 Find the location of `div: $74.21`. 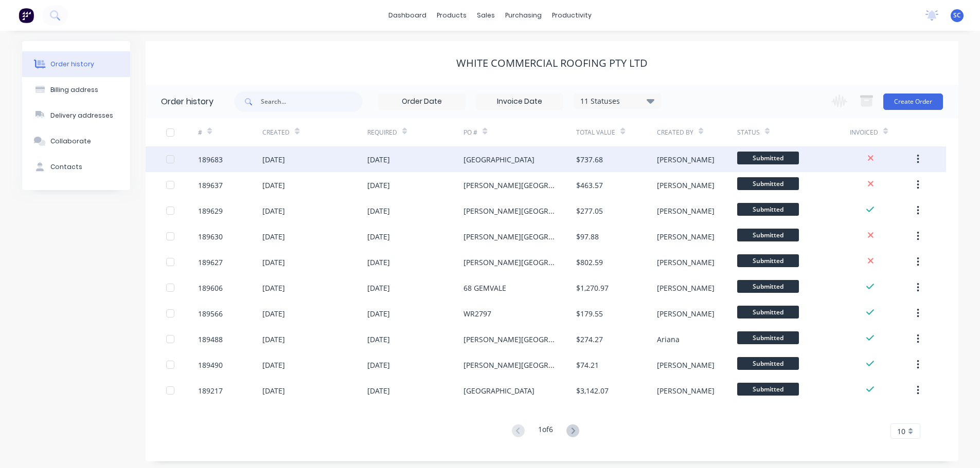

div: $74.21 is located at coordinates (587, 364).